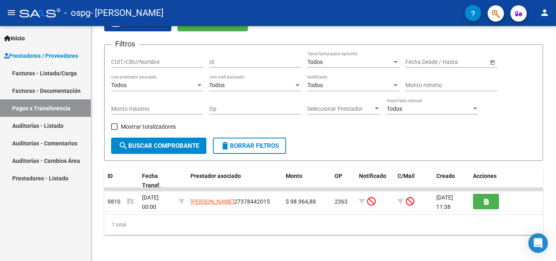 This screenshot has height=261, width=556. Describe the element at coordinates (148, 127) in the screenshot. I see `span: Mostrar totalizadores` at that location.